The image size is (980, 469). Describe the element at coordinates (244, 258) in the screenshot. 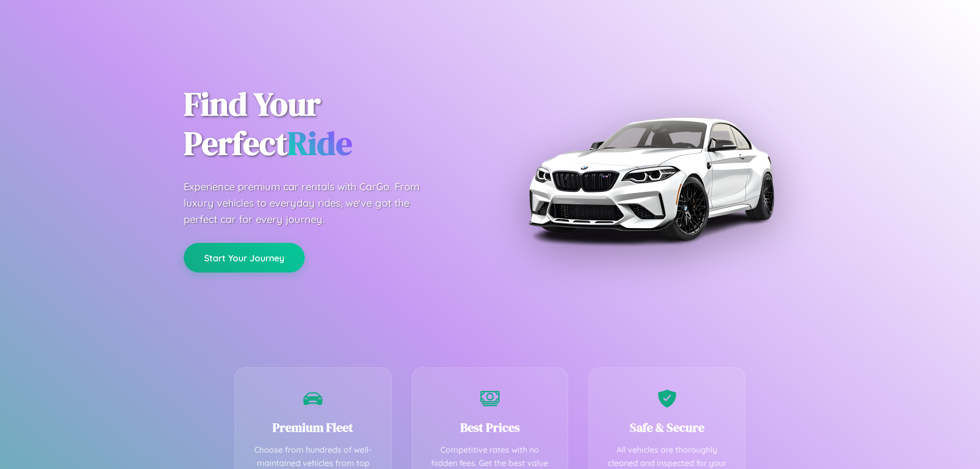

I see `button: Start Your Journey` at that location.